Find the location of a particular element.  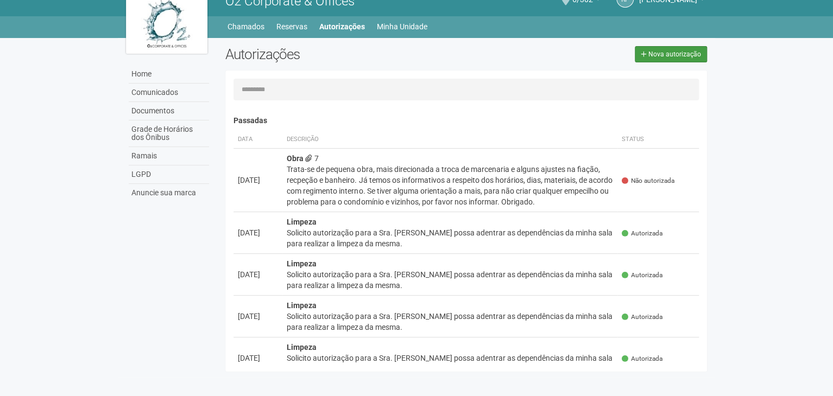

a: Comunicados is located at coordinates (169, 93).